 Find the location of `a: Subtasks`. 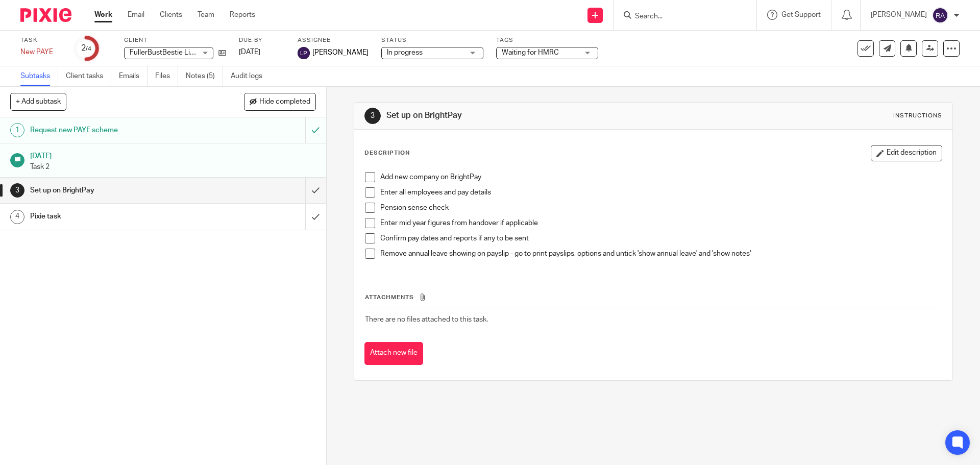

a: Subtasks is located at coordinates (39, 76).